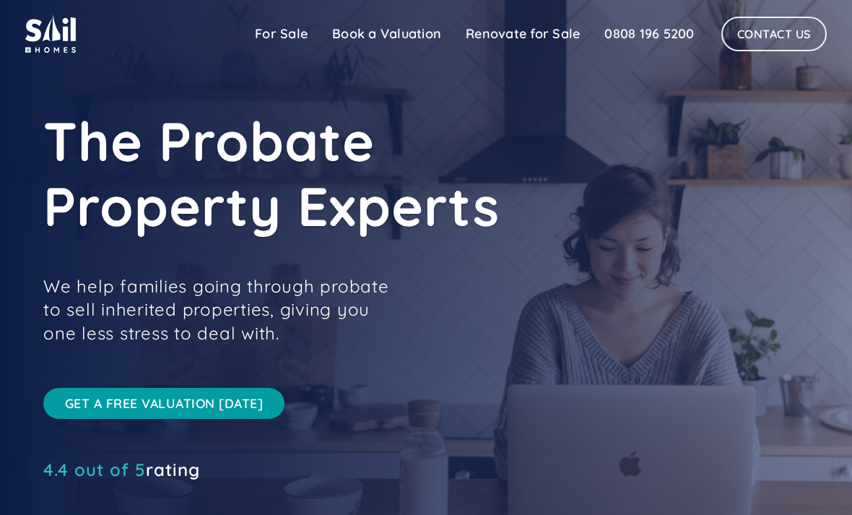 The width and height of the screenshot is (852, 515). Describe the element at coordinates (281, 34) in the screenshot. I see `a: For Sale` at that location.